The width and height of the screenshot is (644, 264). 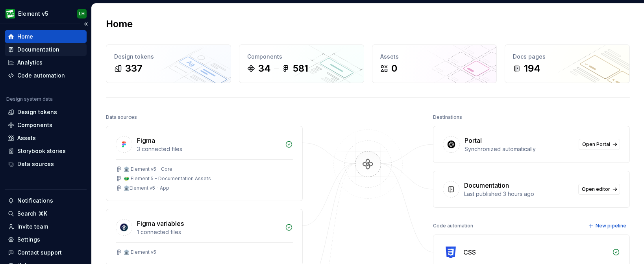 I want to click on a: Open Portal, so click(x=599, y=144).